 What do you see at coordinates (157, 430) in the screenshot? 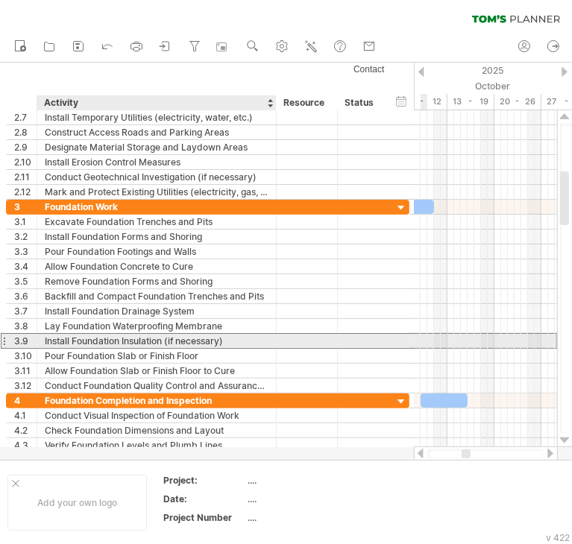
I see `div: Check Foundation Dimensions and Layout` at bounding box center [157, 430].